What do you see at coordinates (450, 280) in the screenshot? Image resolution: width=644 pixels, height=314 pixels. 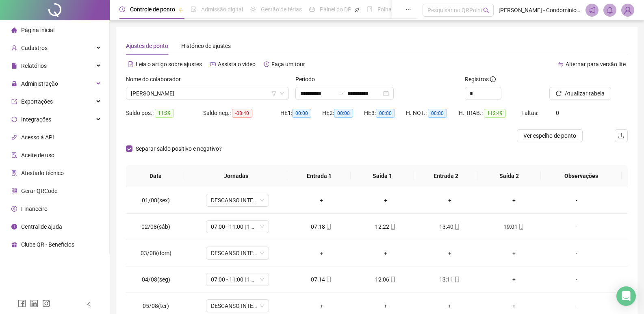 I see `div: 13:11` at bounding box center [450, 280].